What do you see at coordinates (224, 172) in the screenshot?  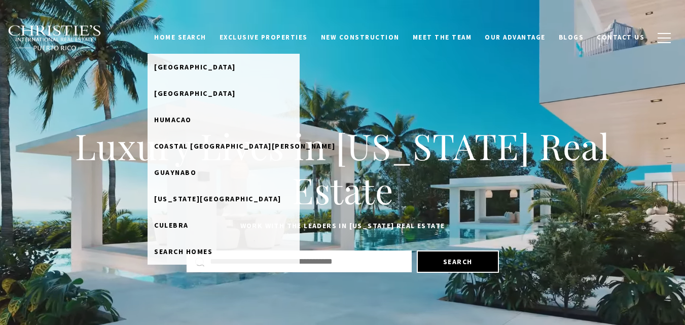 I see `a: Guaynabo` at bounding box center [224, 172].